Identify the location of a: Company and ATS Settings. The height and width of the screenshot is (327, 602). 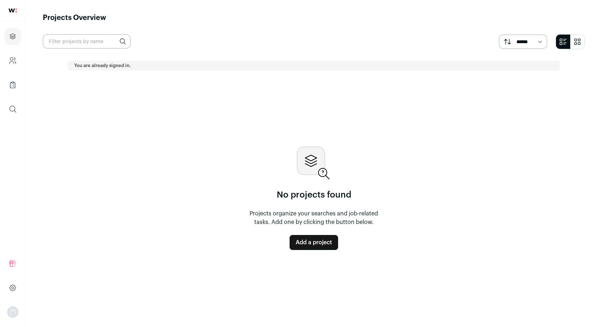
(12, 61).